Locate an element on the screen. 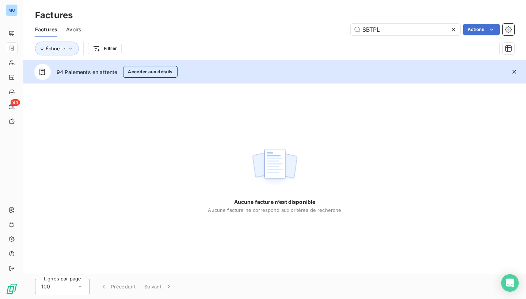  span: Aucune facture n’est disponible is located at coordinates (275, 202).